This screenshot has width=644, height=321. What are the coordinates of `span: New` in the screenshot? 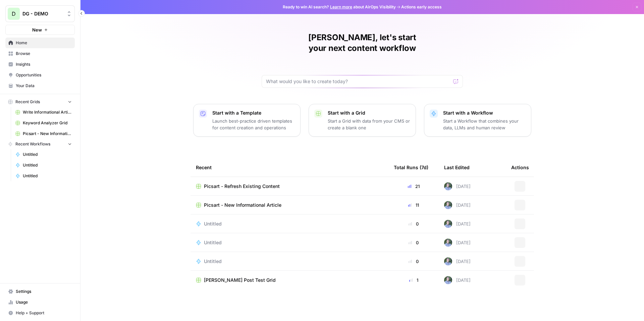 It's located at (37, 30).